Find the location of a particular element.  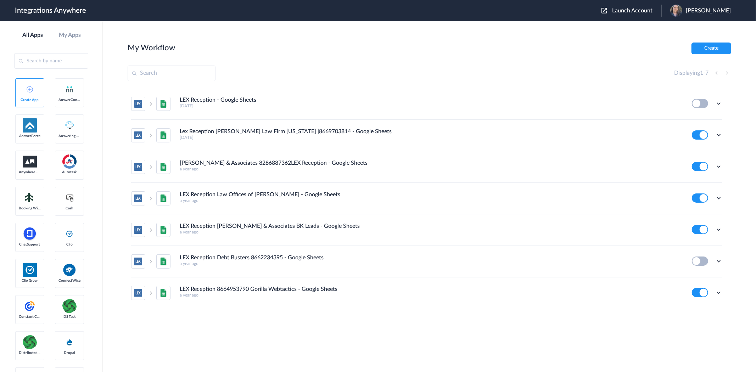

span: Booking Widget is located at coordinates (30, 208).